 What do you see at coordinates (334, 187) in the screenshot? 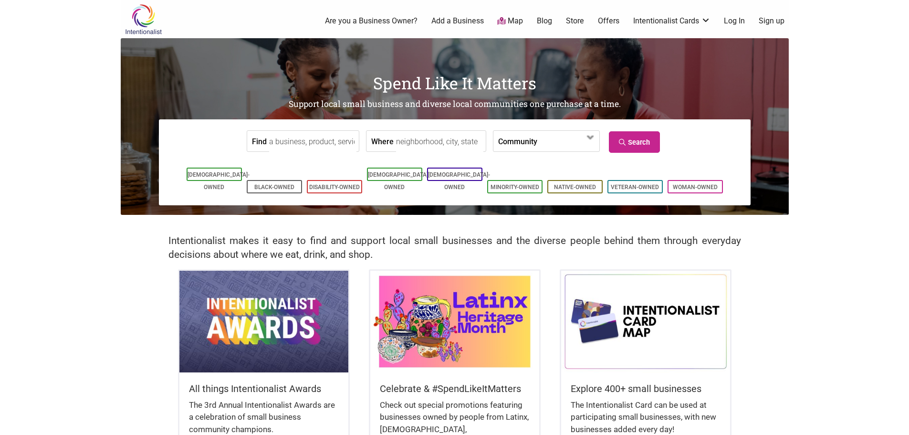
I see `a: Disability-Owned` at bounding box center [334, 187].